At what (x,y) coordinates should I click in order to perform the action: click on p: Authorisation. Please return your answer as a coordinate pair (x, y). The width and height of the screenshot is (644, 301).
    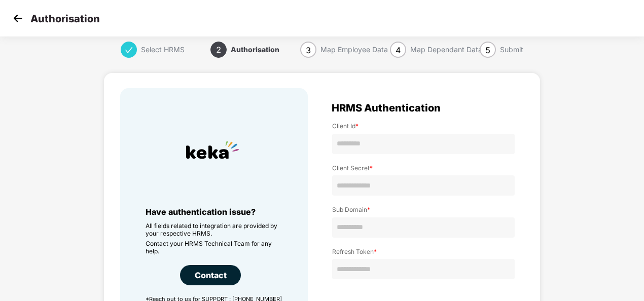
    Looking at the image, I should click on (65, 19).